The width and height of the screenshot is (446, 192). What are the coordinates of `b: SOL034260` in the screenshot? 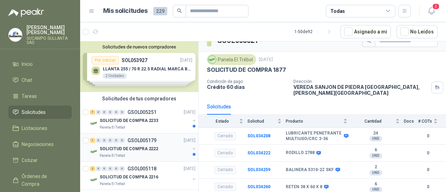 It's located at (259, 187).